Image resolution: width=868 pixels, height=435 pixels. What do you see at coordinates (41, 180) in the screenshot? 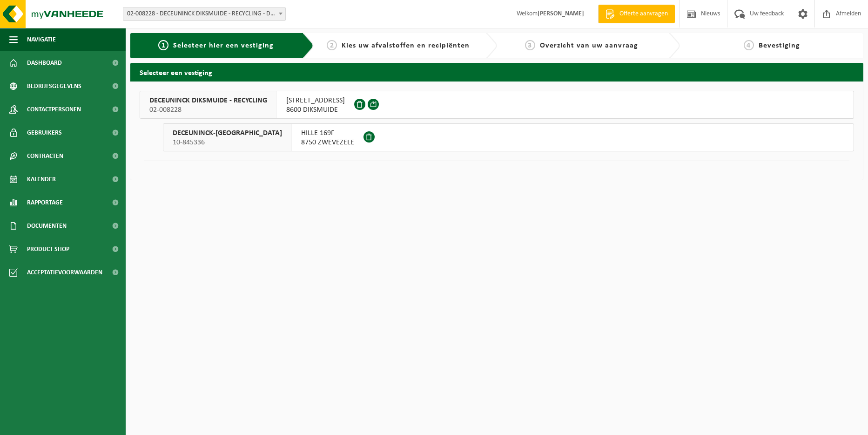
I see `span: Kalender` at bounding box center [41, 180].